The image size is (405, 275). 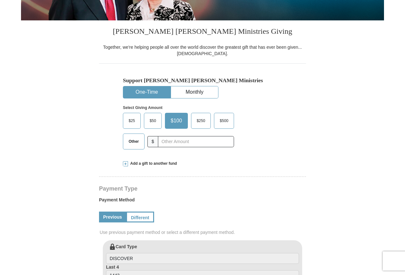 What do you see at coordinates (143, 108) in the screenshot?
I see `strong: Select Giving Amount` at bounding box center [143, 108].